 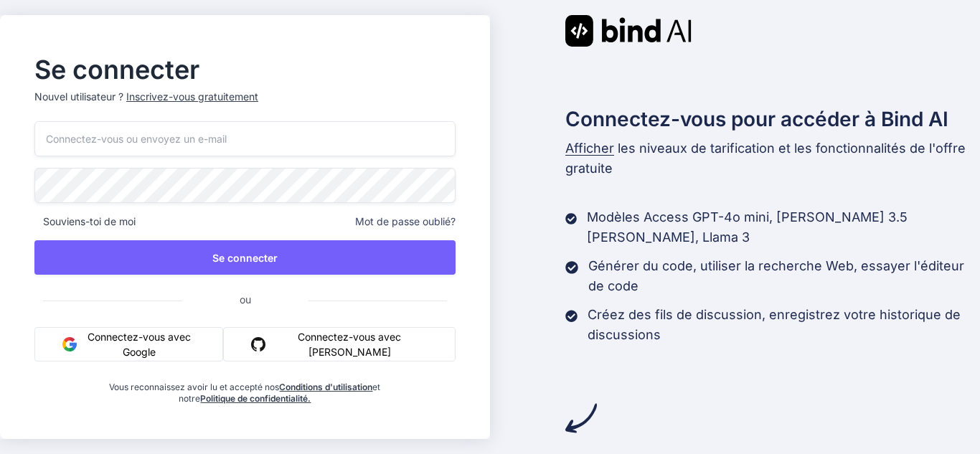 I want to click on font: Vous reconnaissez avoir lu et accepté nos, so click(x=194, y=387).